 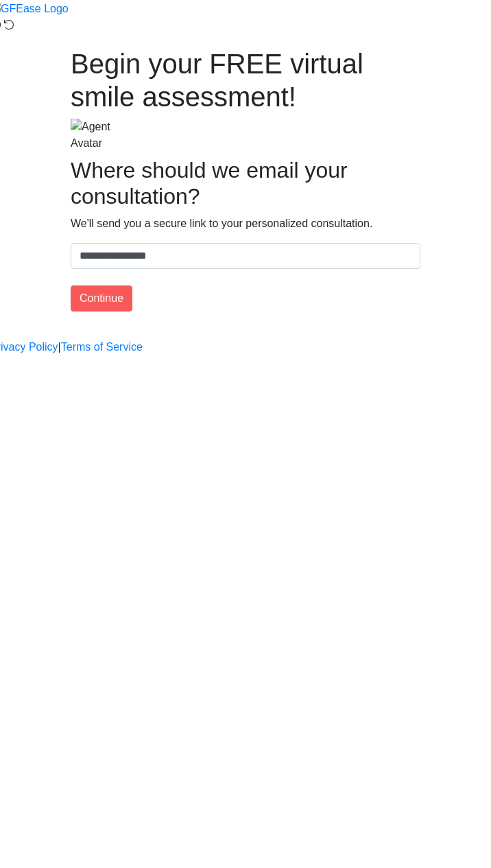 I want to click on button: Continue, so click(x=102, y=298).